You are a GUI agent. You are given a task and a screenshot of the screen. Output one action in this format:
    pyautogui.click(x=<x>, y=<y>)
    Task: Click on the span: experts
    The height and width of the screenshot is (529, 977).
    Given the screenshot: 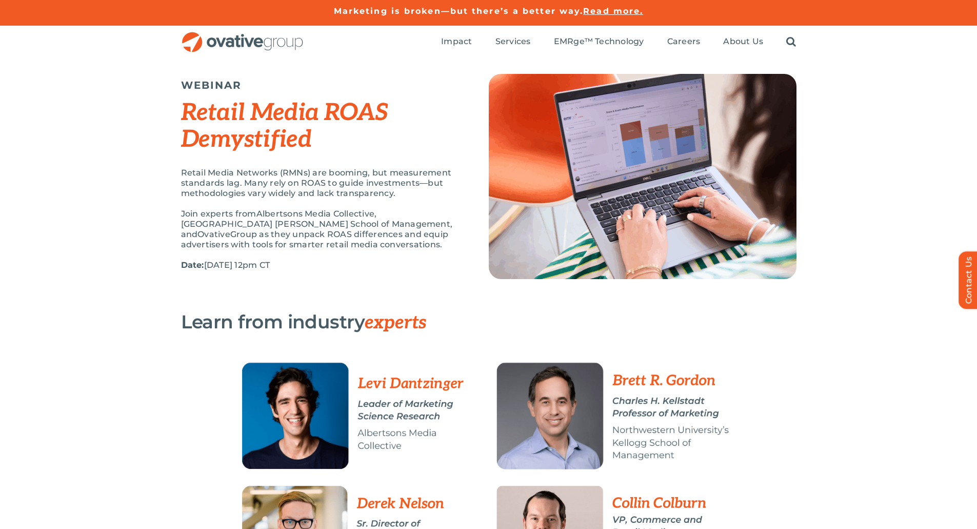 What is the action you would take?
    pyautogui.click(x=396, y=323)
    